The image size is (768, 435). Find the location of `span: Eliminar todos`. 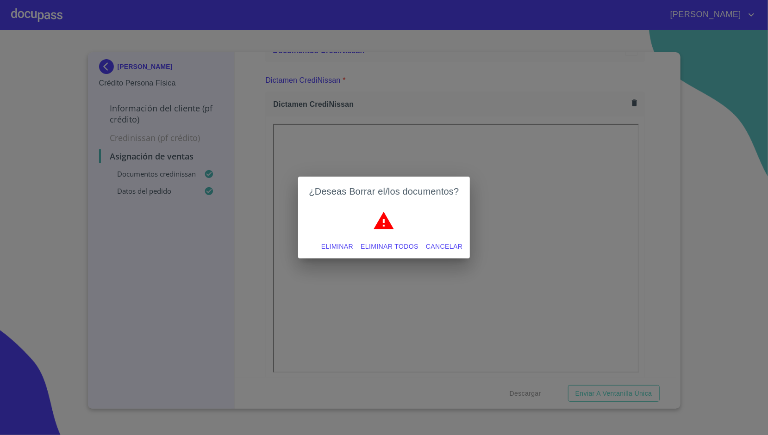

span: Eliminar todos is located at coordinates (389, 247).